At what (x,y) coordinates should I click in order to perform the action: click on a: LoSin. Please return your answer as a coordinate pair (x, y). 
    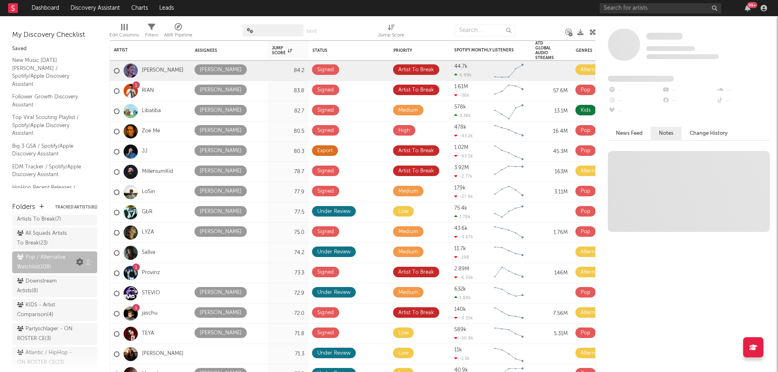
    Looking at the image, I should click on (148, 192).